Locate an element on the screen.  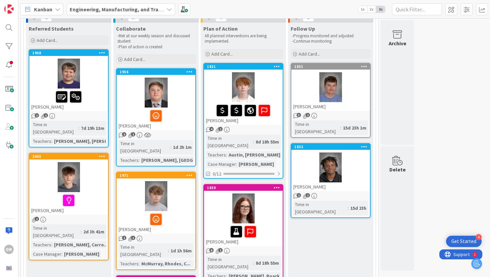
span: Kanban is located at coordinates (43, 9).